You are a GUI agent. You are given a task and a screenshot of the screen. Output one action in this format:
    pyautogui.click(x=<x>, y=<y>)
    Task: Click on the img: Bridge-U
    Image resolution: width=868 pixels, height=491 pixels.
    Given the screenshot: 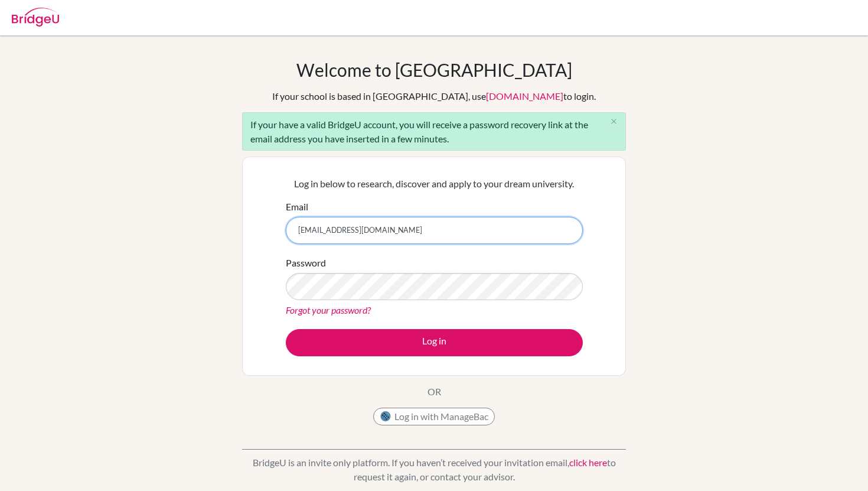 What is the action you would take?
    pyautogui.click(x=35, y=17)
    